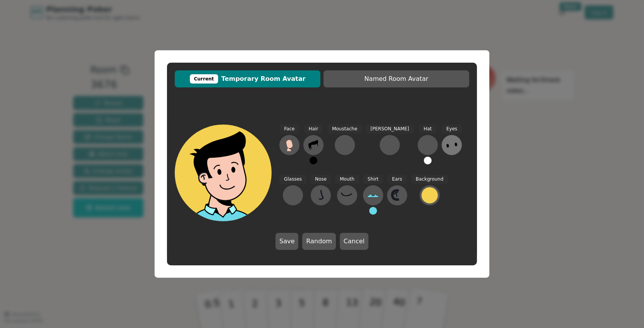  I want to click on span: Mouth, so click(347, 179).